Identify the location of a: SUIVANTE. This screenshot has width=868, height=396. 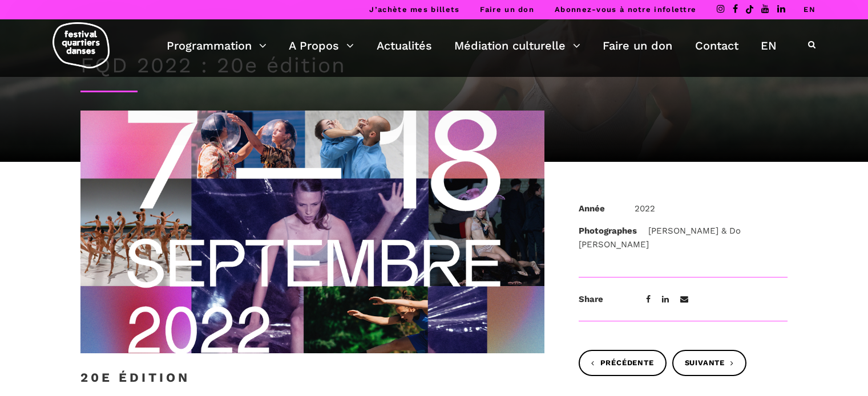
(710, 363).